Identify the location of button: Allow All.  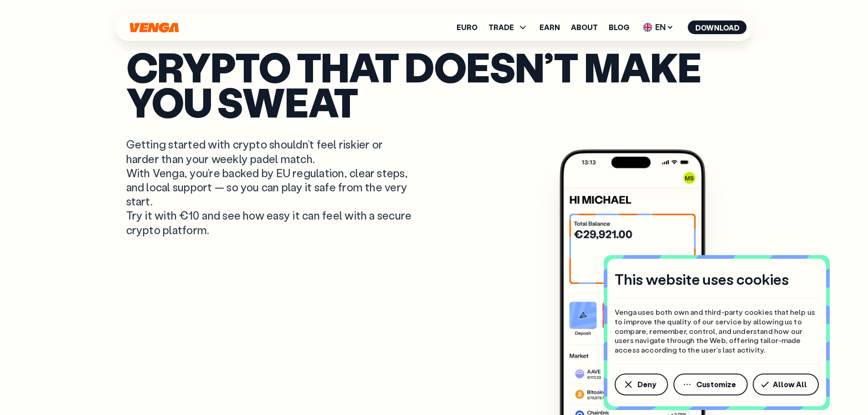
(786, 385).